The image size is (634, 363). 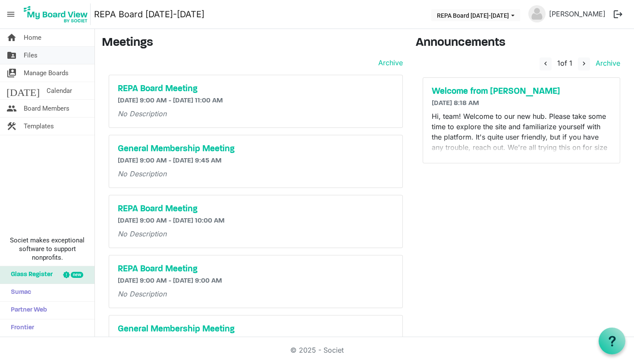 I want to click on a: © 2025 - Societ, so click(x=317, y=350).